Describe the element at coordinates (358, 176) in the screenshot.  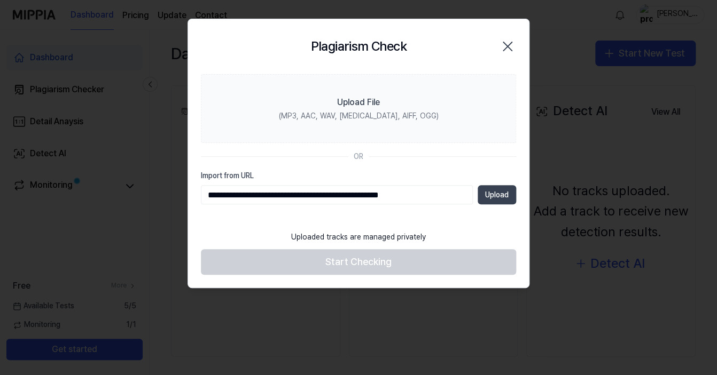
I see `label: Import from URL` at that location.